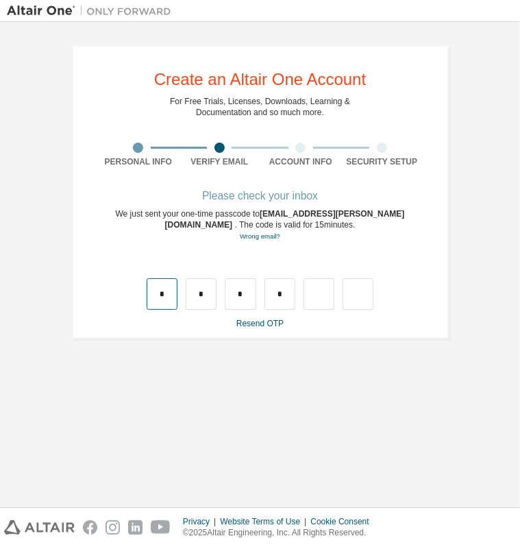  I want to click on div: Security Setup, so click(382, 162).